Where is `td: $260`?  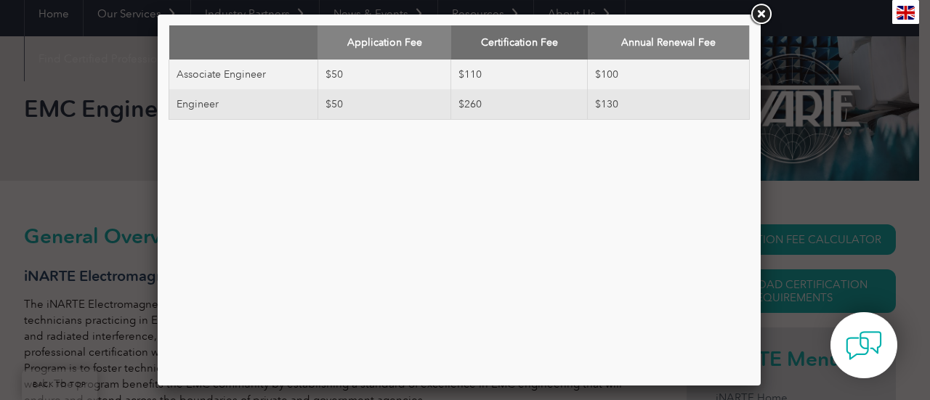 td: $260 is located at coordinates (519, 105).